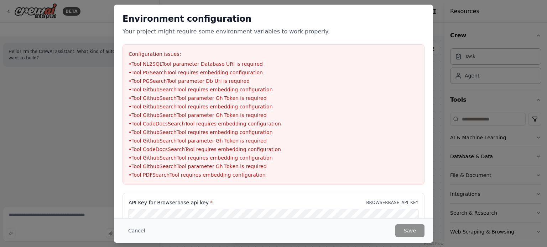  Describe the element at coordinates (170, 203) in the screenshot. I see `label: API Key for Browserbase api key` at that location.